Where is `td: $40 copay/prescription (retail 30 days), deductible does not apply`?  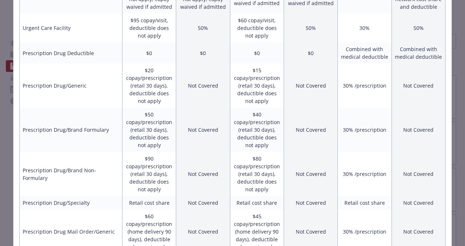 td: $40 copay/prescription (retail 30 days), deductible does not apply is located at coordinates (257, 130).